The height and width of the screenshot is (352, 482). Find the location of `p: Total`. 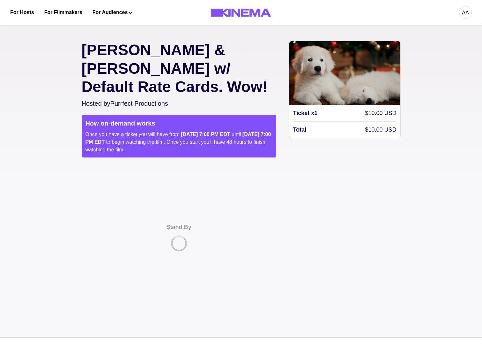

p: Total is located at coordinates (300, 130).